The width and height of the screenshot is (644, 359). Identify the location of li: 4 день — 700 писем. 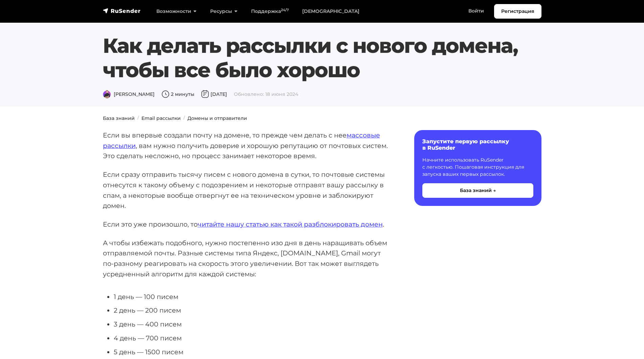
(253, 338).